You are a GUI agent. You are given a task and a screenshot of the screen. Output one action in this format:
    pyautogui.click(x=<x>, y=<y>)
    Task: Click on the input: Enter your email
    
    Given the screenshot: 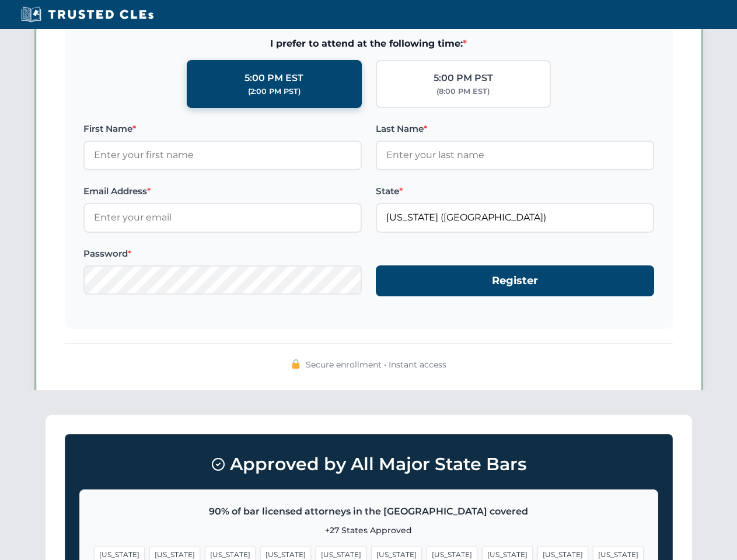 What is the action you would take?
    pyautogui.click(x=222, y=218)
    